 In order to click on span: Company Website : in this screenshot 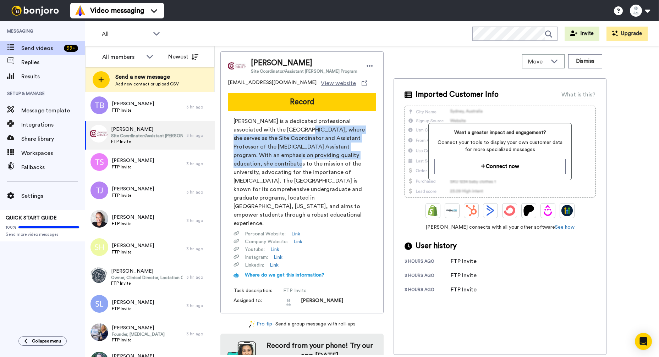, I will do `click(266, 242)`.